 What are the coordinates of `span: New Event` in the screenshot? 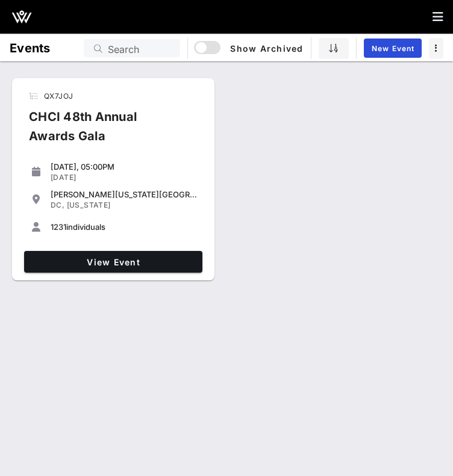 It's located at (392, 49).